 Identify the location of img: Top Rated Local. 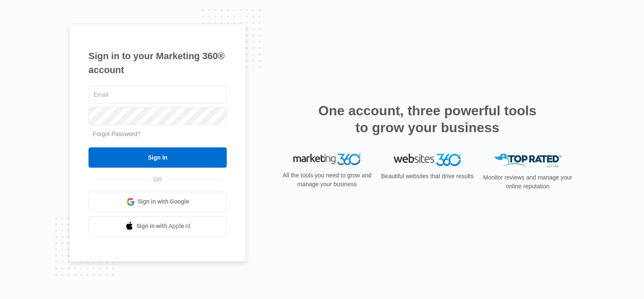
(528, 160).